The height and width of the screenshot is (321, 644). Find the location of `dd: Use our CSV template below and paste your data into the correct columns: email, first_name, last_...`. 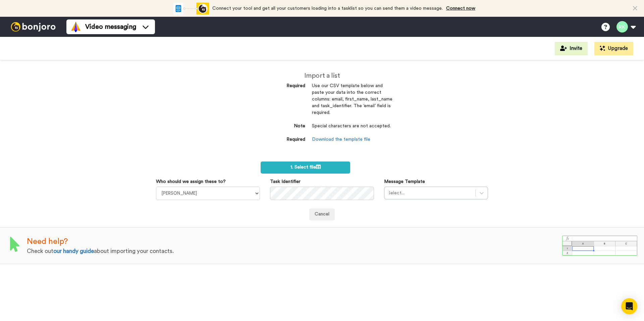

dd: Use our CSV template below and paste your data into the correct columns: email, first_name, last_... is located at coordinates (353, 103).